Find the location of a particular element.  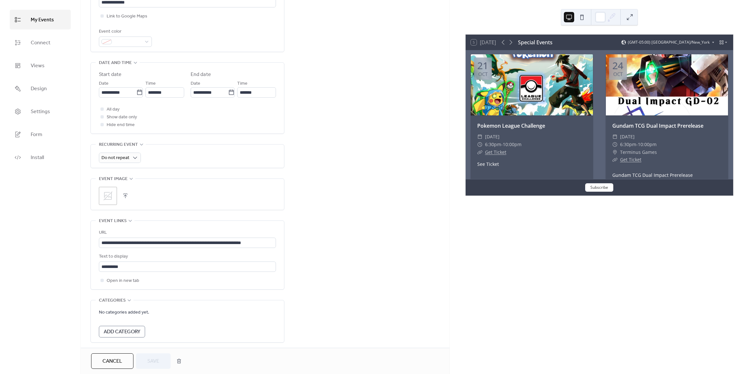

a: Install is located at coordinates (40, 157).